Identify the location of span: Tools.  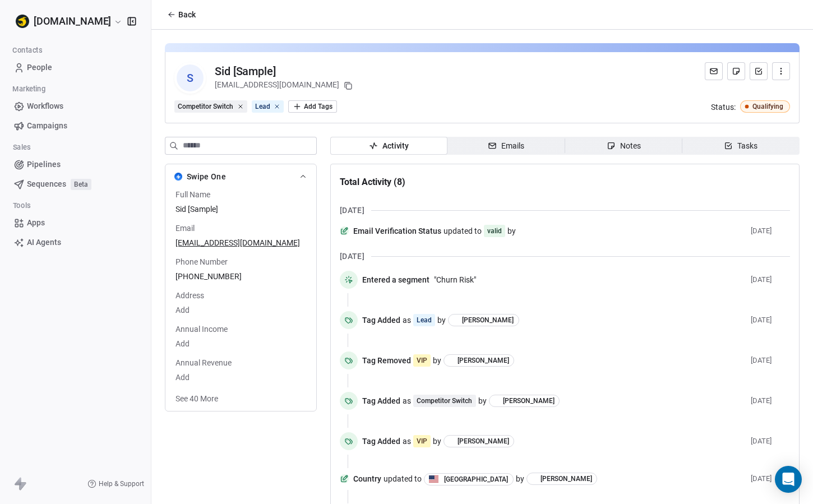
(21, 206).